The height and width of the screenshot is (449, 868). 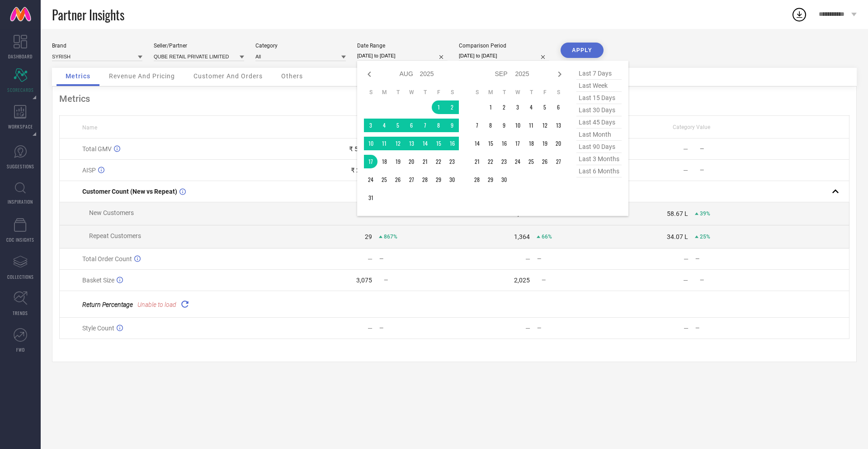 I want to click on td: Tue Aug 26 2025, so click(x=398, y=180).